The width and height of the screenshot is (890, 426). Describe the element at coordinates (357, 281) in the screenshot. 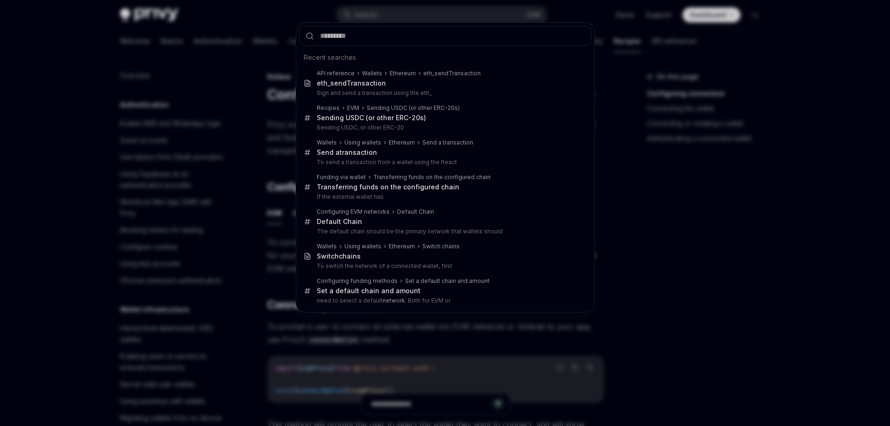

I see `div: Configuring funding methods` at that location.